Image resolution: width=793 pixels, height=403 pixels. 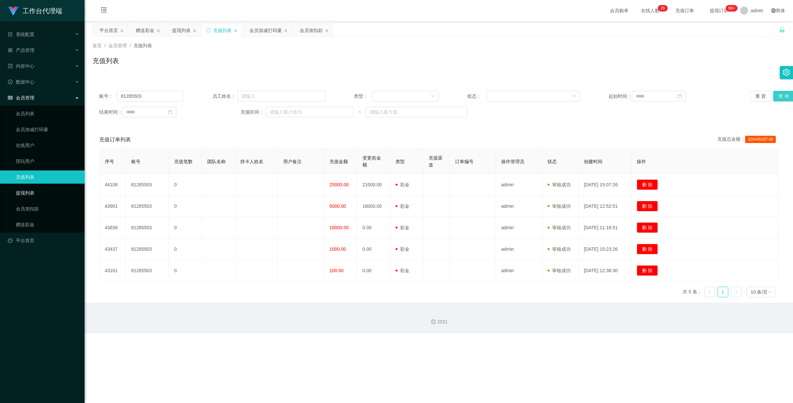 What do you see at coordinates (106, 61) in the screenshot?
I see `h1: 充值列表` at bounding box center [106, 61].